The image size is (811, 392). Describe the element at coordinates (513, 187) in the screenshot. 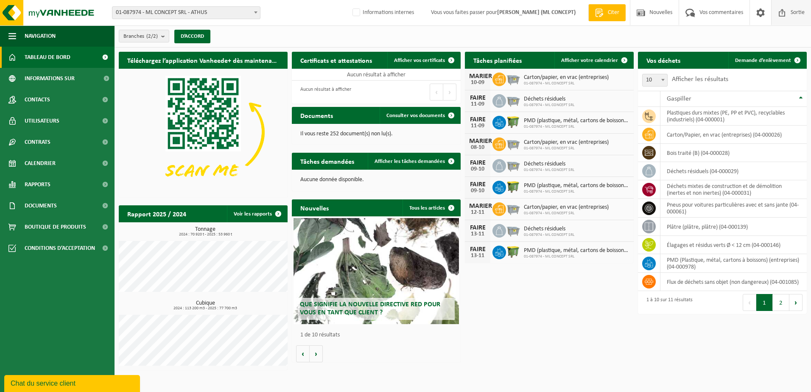

I see `img: WB-1100-HPE-GN-50` at that location.